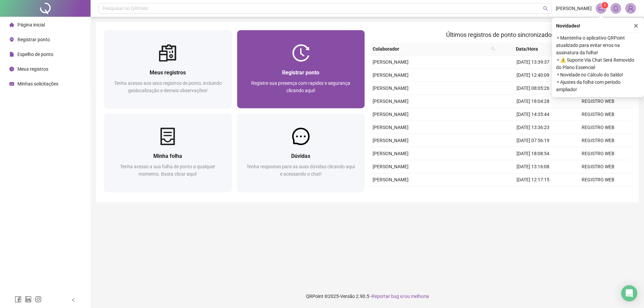 This screenshot has height=308, width=644. What do you see at coordinates (12, 84) in the screenshot?
I see `span: schedule` at bounding box center [12, 84].